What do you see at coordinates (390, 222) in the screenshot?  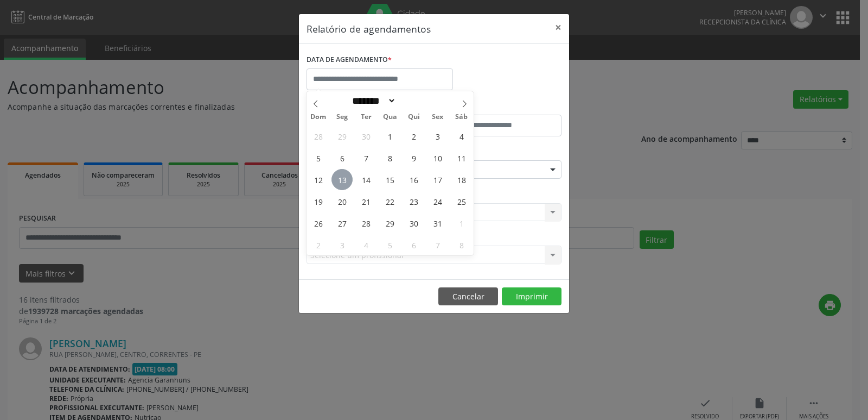 I see `span: Outubro 29, 2025` at bounding box center [390, 222].